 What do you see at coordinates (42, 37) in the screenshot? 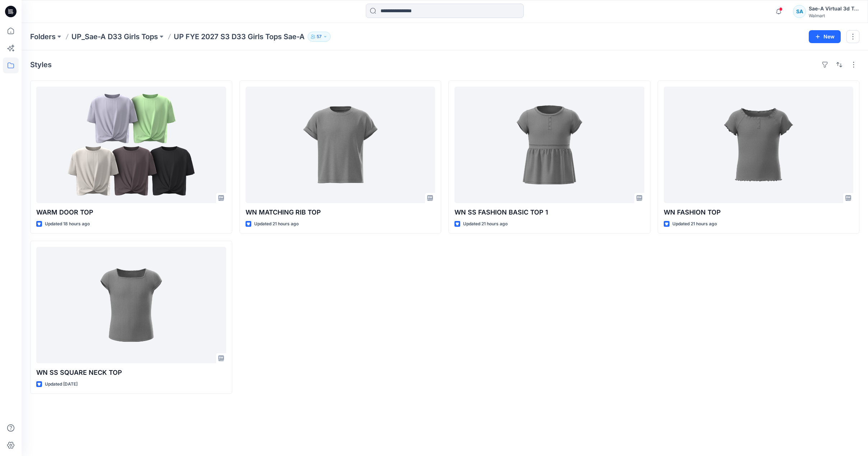
I see `p: Folders` at bounding box center [42, 37].